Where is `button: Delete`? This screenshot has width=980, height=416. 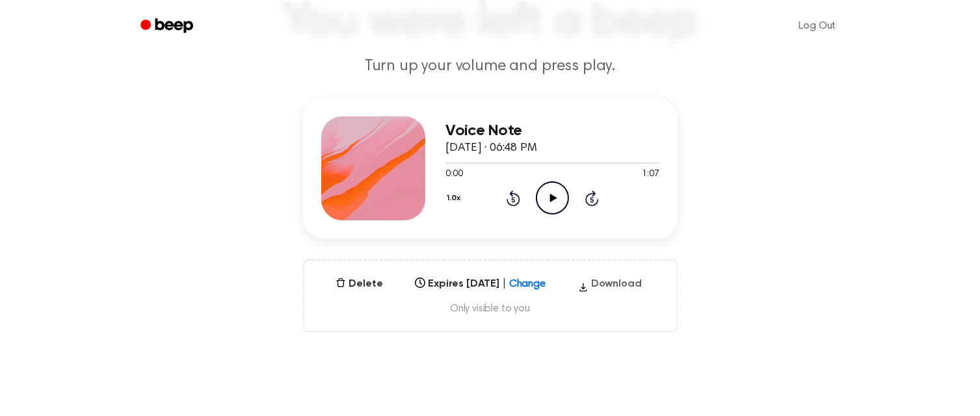
button: Delete is located at coordinates (359, 284).